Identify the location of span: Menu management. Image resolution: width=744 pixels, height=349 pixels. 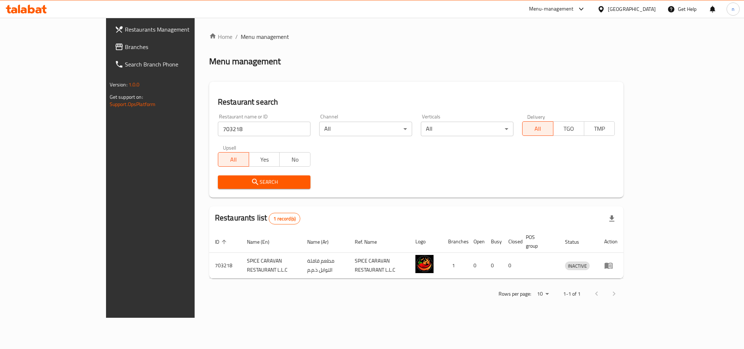
(265, 37).